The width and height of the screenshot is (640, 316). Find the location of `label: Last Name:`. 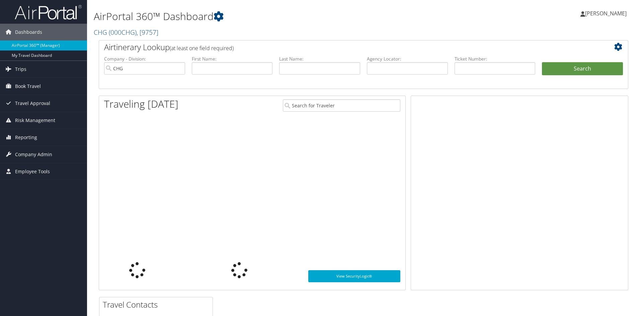

label: Last Name: is located at coordinates (320, 59).